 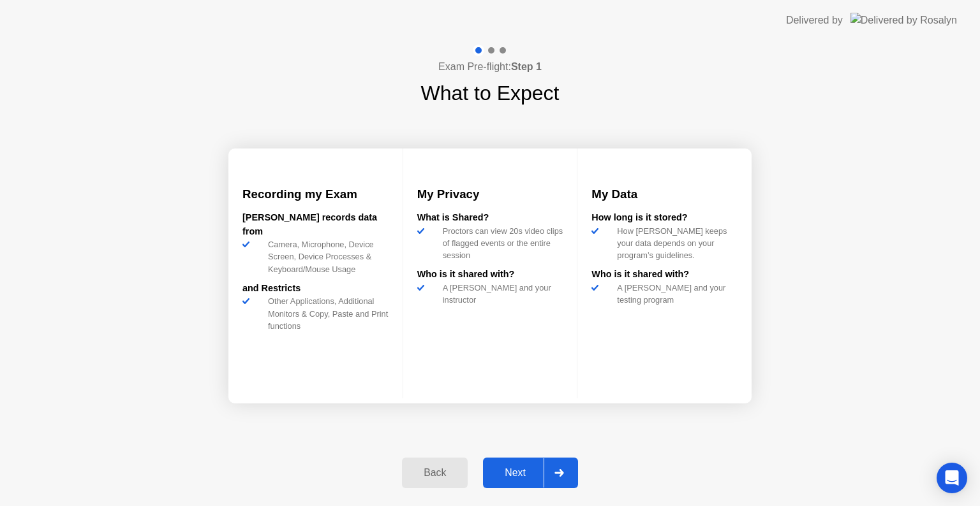 I want to click on div: and Restricts, so click(x=315, y=289).